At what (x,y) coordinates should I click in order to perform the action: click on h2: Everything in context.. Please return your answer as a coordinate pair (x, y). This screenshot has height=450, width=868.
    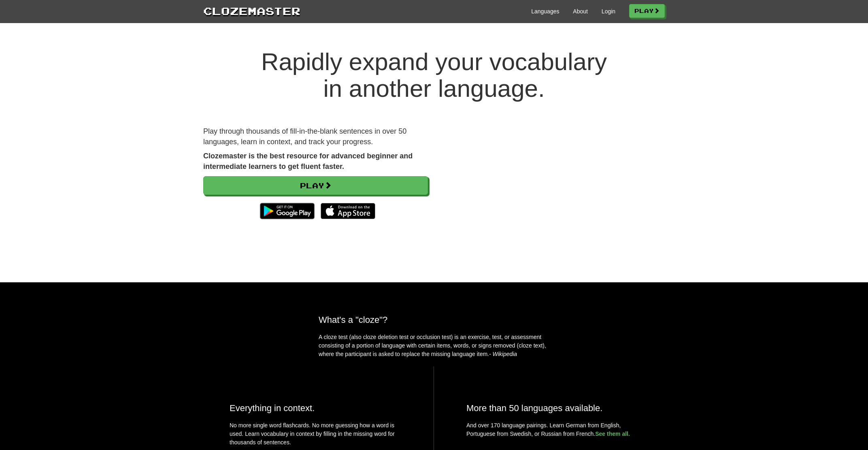
    Looking at the image, I should click on (315, 408).